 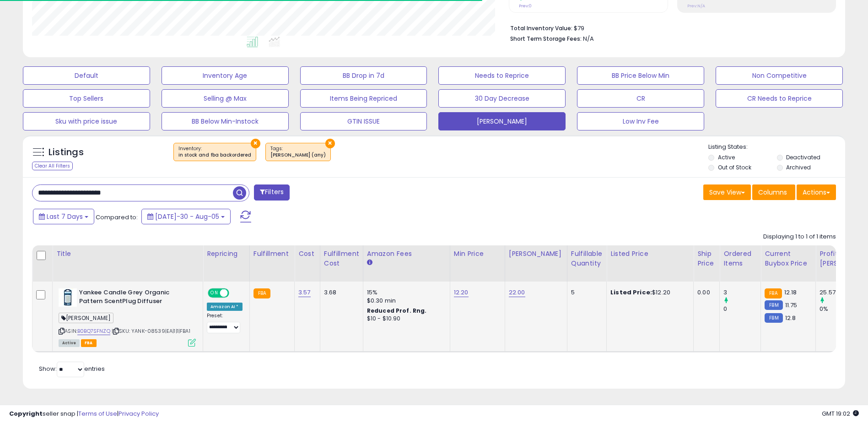 I want to click on label: Deactivated, so click(x=803, y=157).